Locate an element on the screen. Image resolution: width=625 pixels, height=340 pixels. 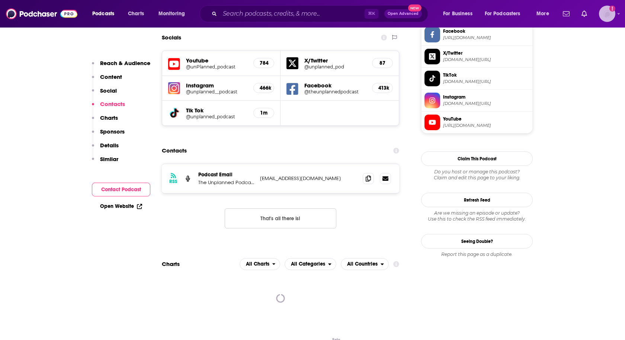
button: Sponsors is located at coordinates (108, 135).